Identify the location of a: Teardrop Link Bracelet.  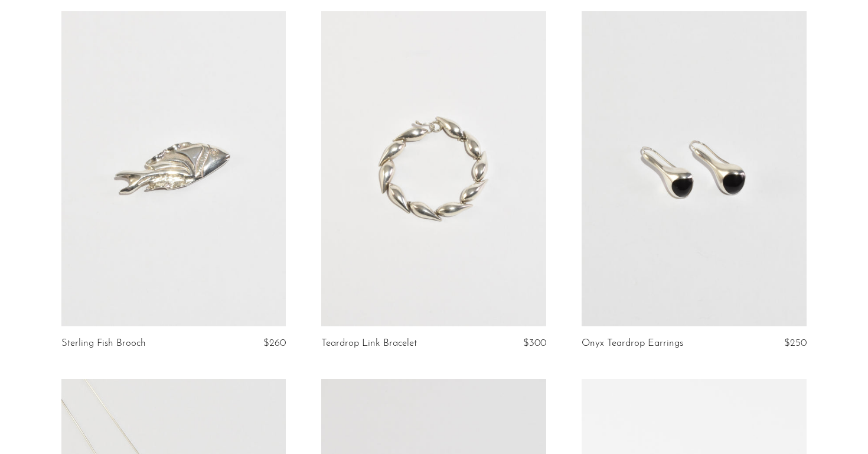
(369, 344).